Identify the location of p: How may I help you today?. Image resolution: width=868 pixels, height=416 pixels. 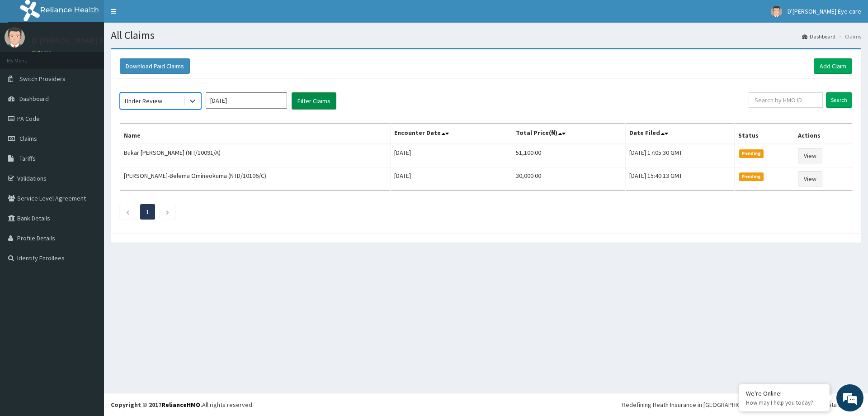
(784, 403).